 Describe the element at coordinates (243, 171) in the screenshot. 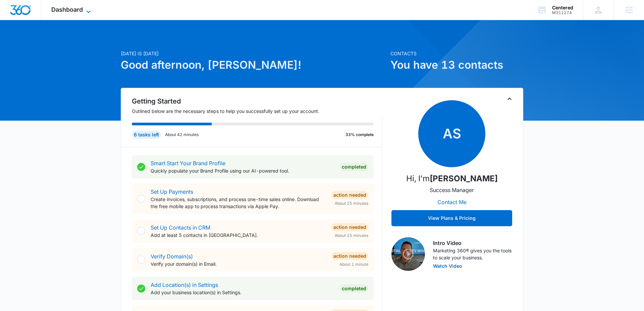

I see `p: Quickly populate your Brand Profile using our AI-powered tool.` at that location.